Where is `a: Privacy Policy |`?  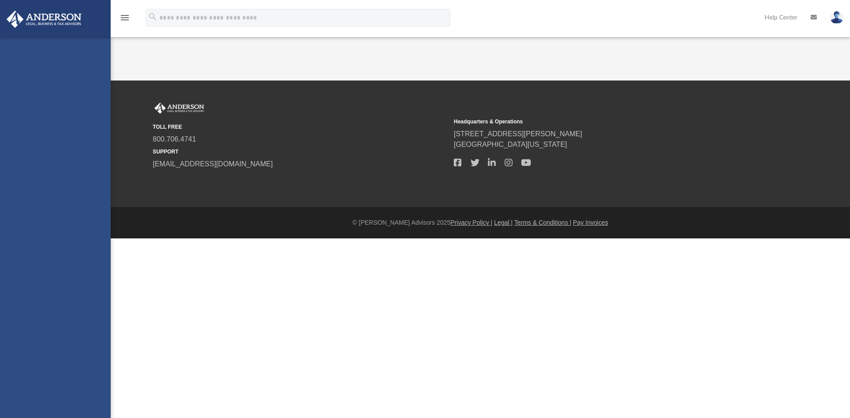
a: Privacy Policy | is located at coordinates (471, 223).